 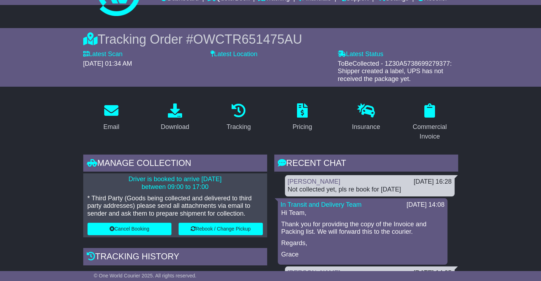 I want to click on div: Pricing, so click(x=302, y=127).